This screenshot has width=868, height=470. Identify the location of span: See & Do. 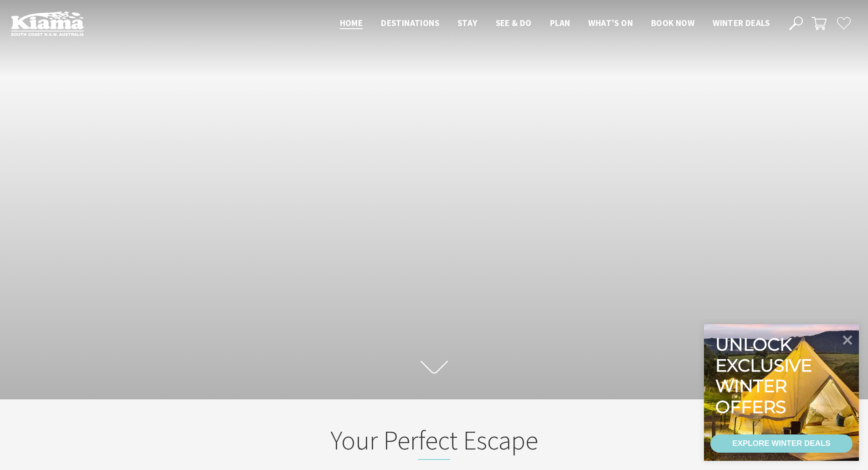
(513, 23).